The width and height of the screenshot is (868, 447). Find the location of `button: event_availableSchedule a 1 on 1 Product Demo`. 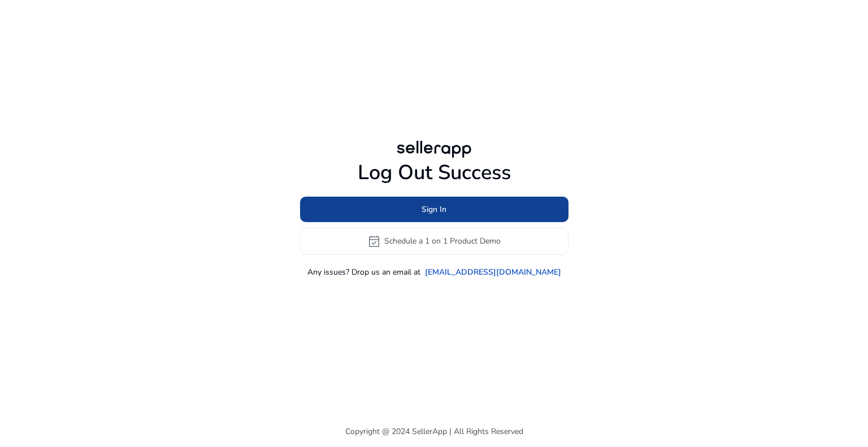

button: event_availableSchedule a 1 on 1 Product Demo is located at coordinates (434, 241).